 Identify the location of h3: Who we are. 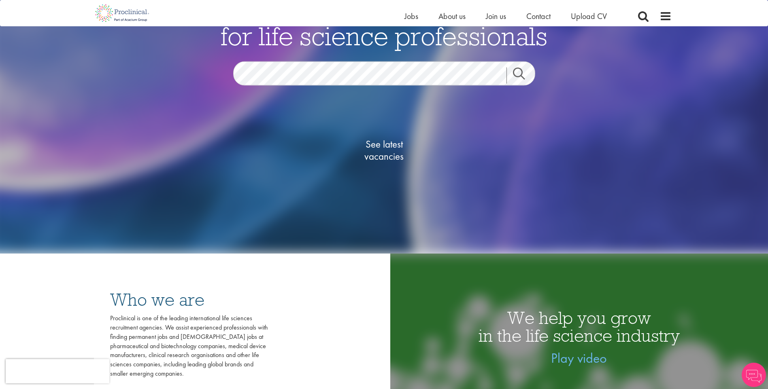
(189, 300).